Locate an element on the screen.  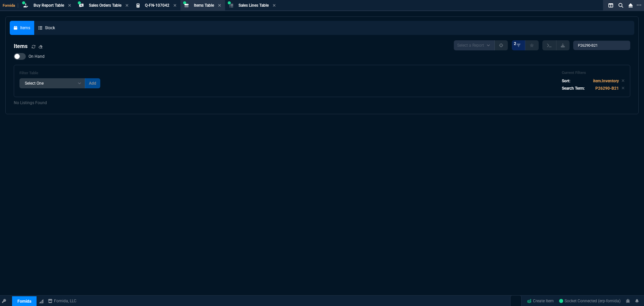
span: 2 is located at coordinates (515, 43).